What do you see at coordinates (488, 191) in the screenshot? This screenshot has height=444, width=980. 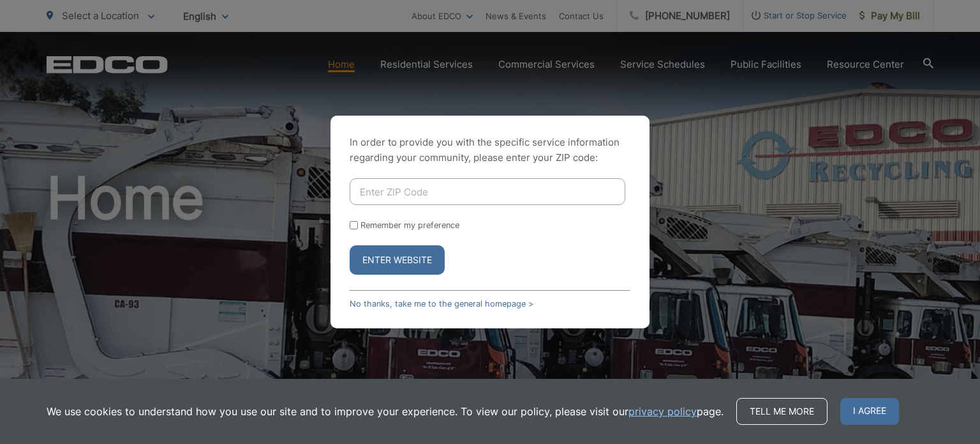 I see `input: Enter ZIP Code` at bounding box center [488, 191].